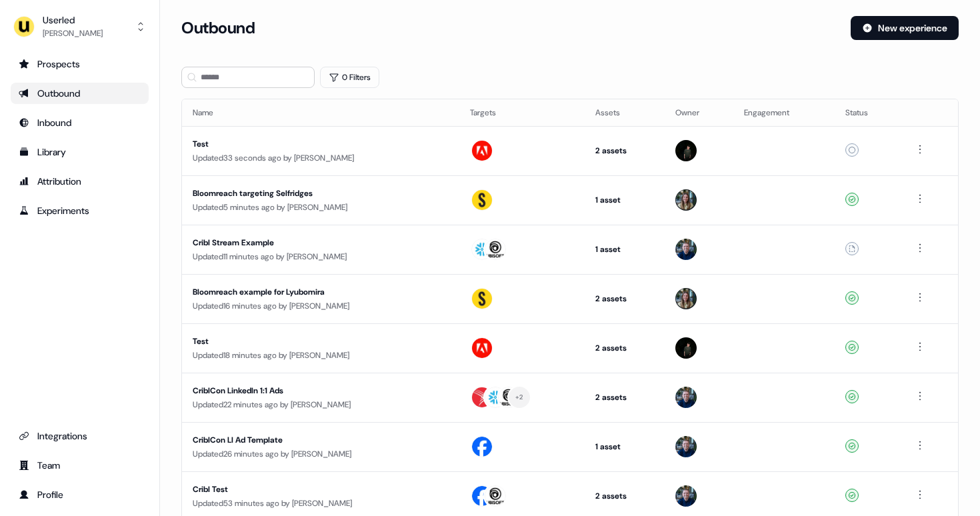  I want to click on div: CriblCon LinkedIn 1:1 Ads, so click(316, 391).